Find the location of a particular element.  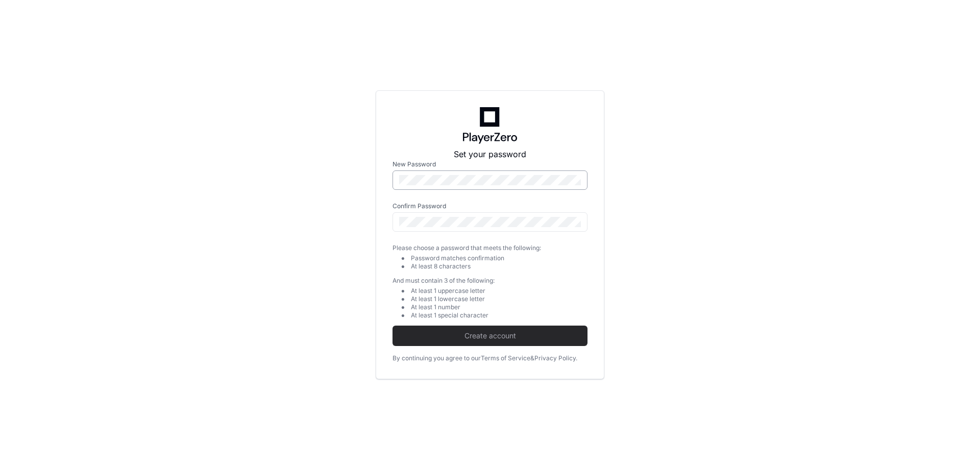

div: Please choose a password that meets the following: is located at coordinates (490, 248).